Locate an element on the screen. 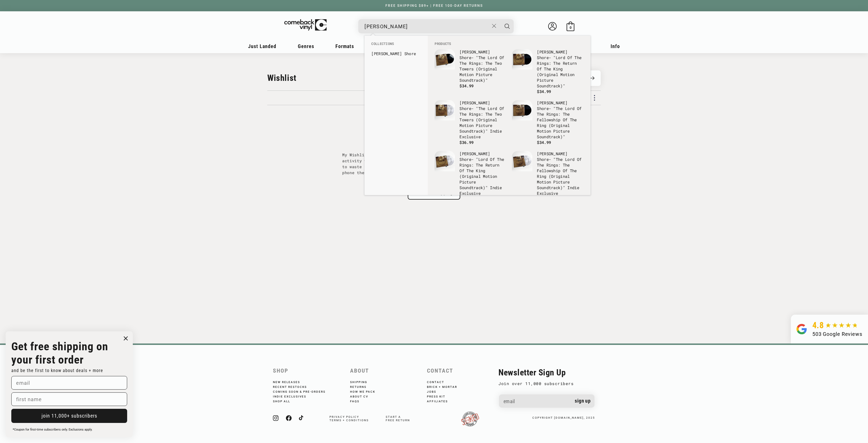 The width and height of the screenshot is (868, 443). button: Close dialog is located at coordinates (126, 338).